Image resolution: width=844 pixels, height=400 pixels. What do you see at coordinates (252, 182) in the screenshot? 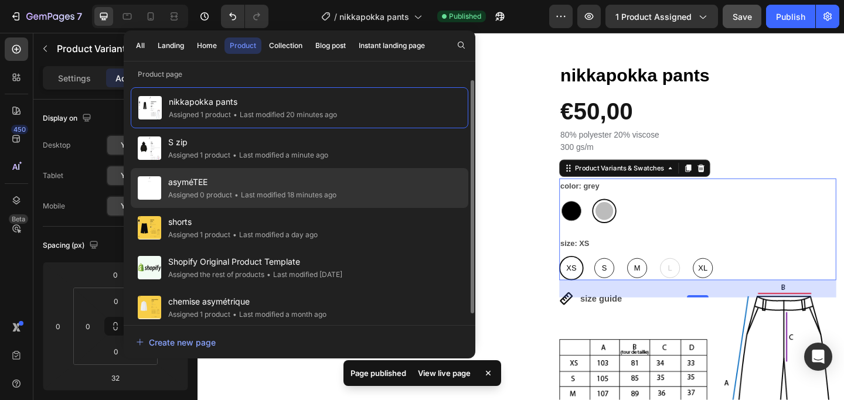
I see `span: asyméTEE` at bounding box center [252, 182].